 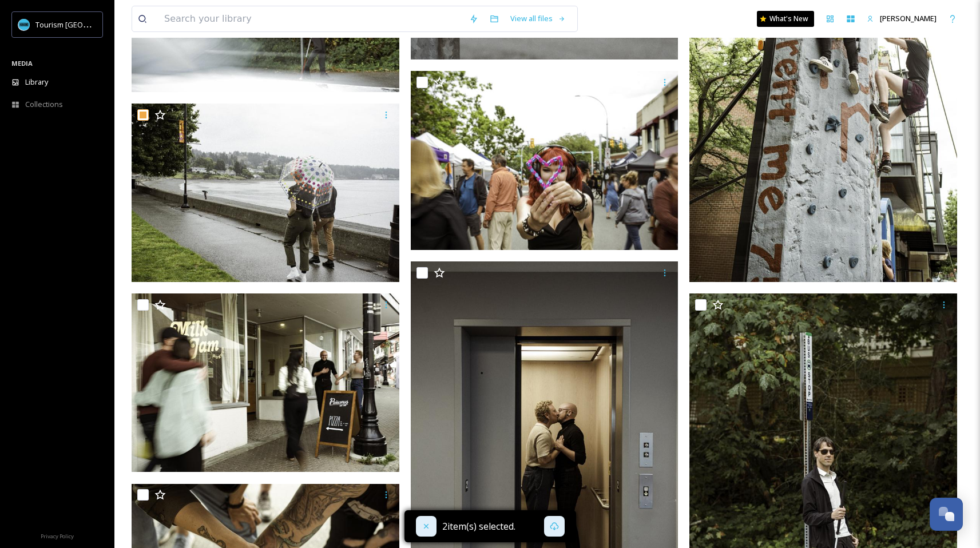 I want to click on img: TN Aug 2024 prt 59.jpg, so click(x=266, y=383).